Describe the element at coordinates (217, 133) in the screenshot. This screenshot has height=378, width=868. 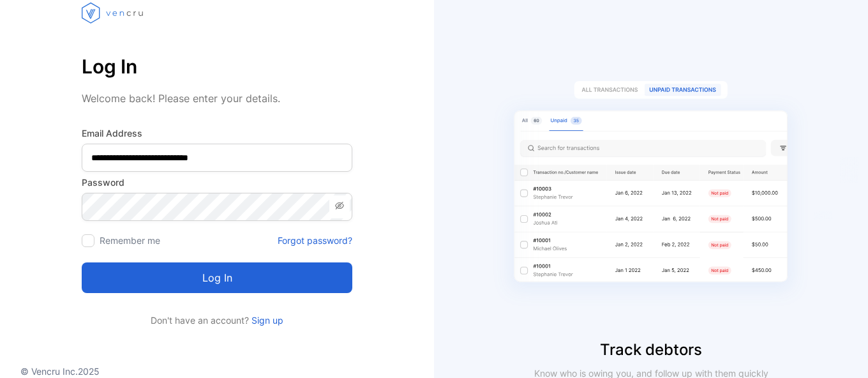
I see `label: Email Address` at that location.